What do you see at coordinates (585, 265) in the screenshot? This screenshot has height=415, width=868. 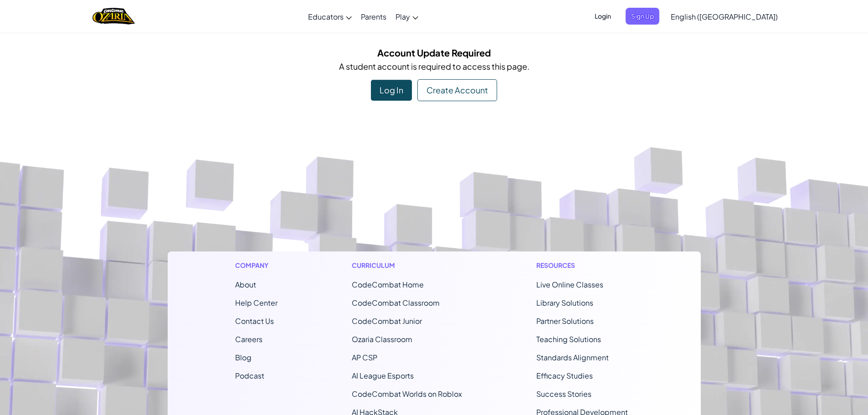 I see `h1: Resources` at bounding box center [585, 265].